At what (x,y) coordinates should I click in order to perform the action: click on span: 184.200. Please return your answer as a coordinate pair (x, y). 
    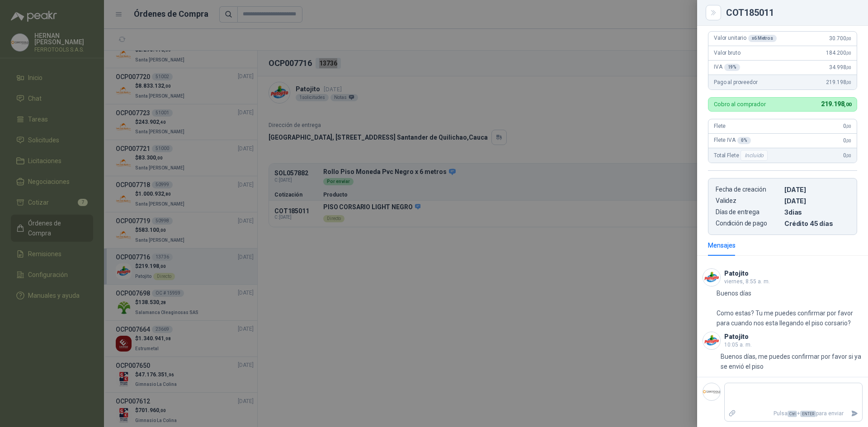
    Looking at the image, I should click on (838, 53).